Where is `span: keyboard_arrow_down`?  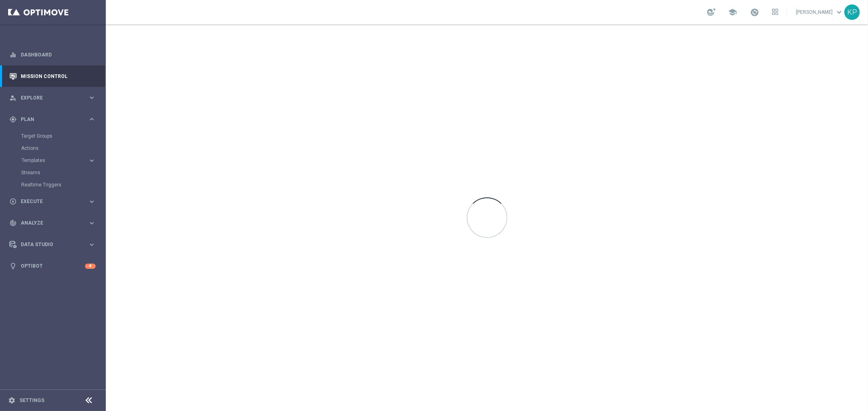 span: keyboard_arrow_down is located at coordinates (839, 12).